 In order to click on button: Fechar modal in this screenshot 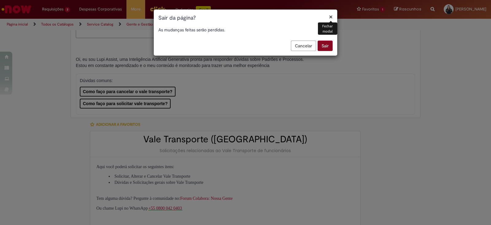, I will do `click(331, 17)`.